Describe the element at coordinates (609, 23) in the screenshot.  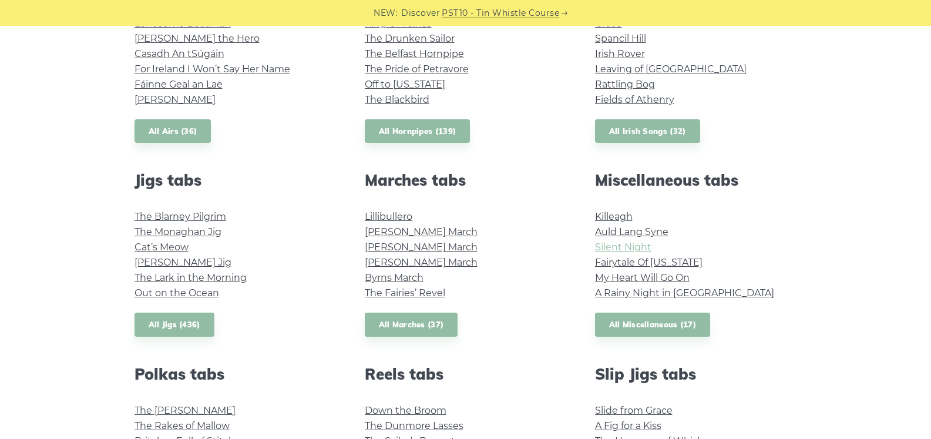
I see `a: Grace` at that location.